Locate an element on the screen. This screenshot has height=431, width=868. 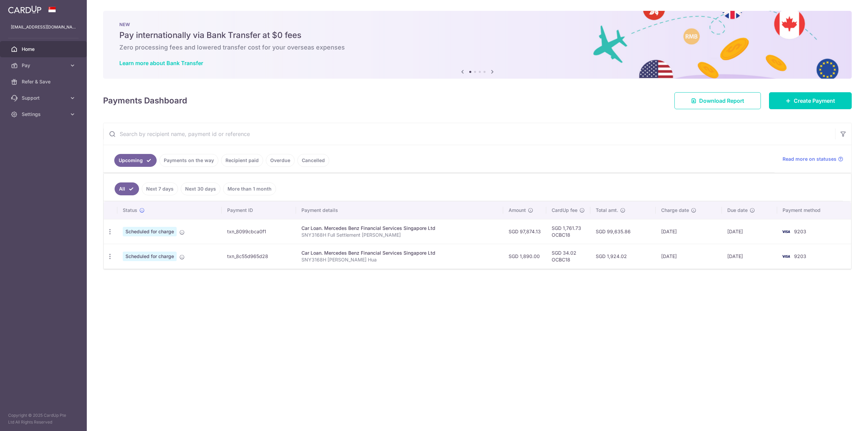
input: Search by recipient name, payment id or reference is located at coordinates (469, 134).